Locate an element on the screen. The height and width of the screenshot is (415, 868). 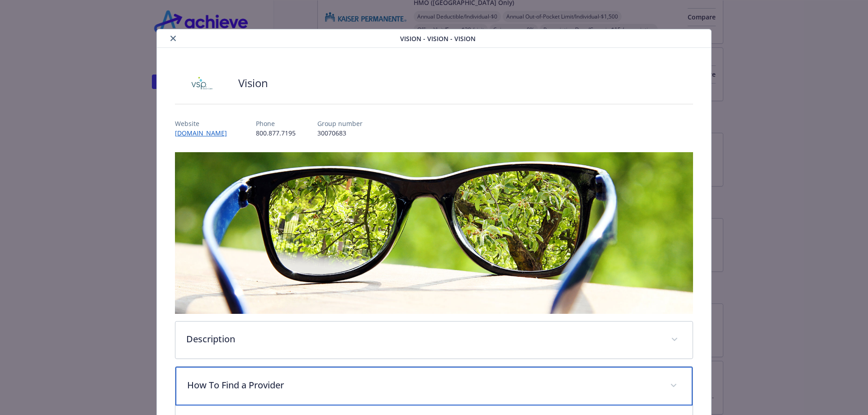
p: How To Find a Provider is located at coordinates (424, 386).